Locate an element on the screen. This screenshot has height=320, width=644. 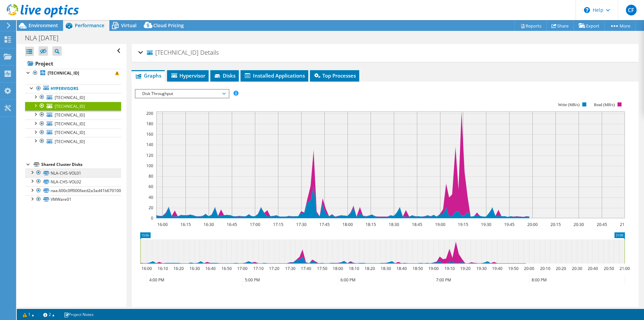
text: 19:40 is located at coordinates (497, 268).